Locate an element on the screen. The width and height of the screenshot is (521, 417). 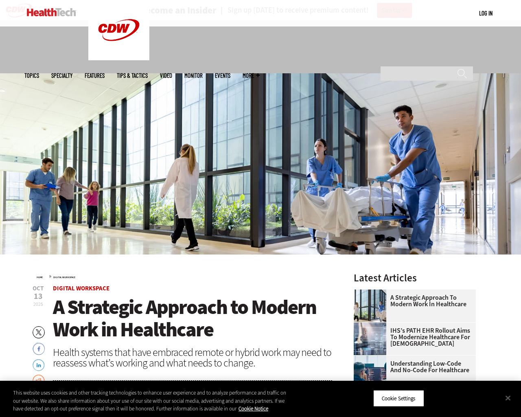
a: A Strategic Approach to Modern Work in Healthcare is located at coordinates (413, 301).